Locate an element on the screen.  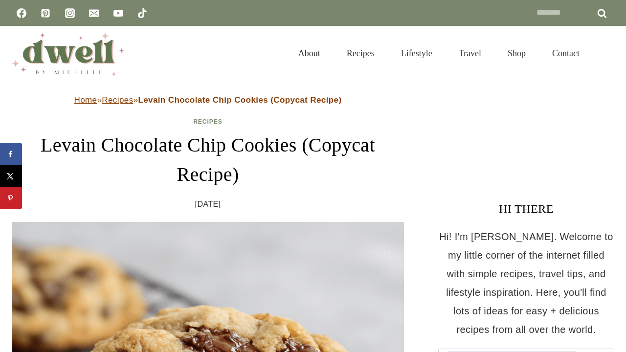
a: YouTube is located at coordinates (118, 13).